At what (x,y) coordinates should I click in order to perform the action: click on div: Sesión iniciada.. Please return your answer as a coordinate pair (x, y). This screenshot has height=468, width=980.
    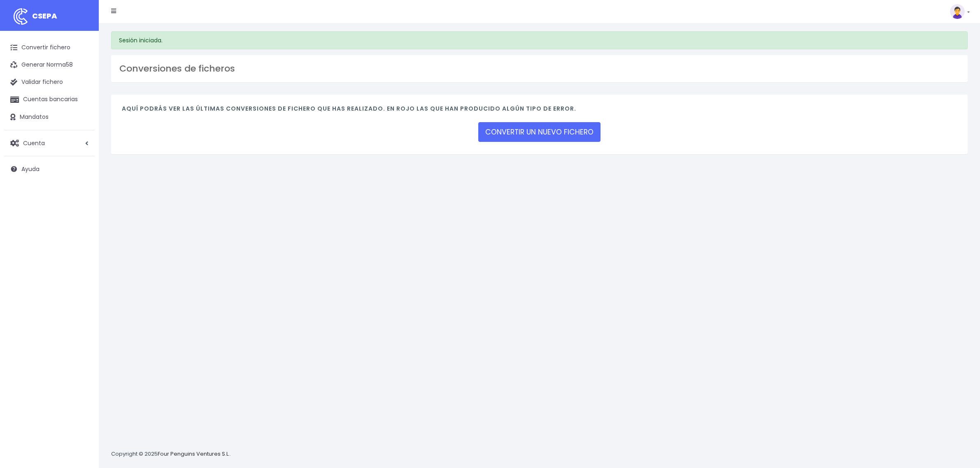
    Looking at the image, I should click on (539, 40).